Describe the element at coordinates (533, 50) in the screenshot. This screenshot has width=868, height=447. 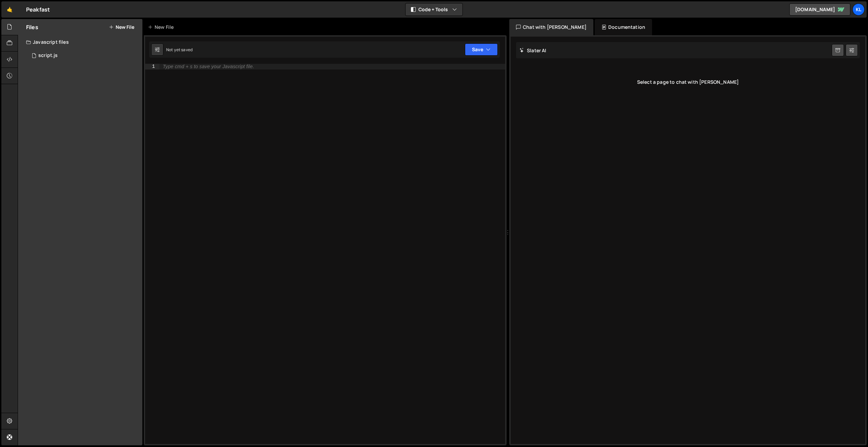
I see `h2: Slater AI` at that location.